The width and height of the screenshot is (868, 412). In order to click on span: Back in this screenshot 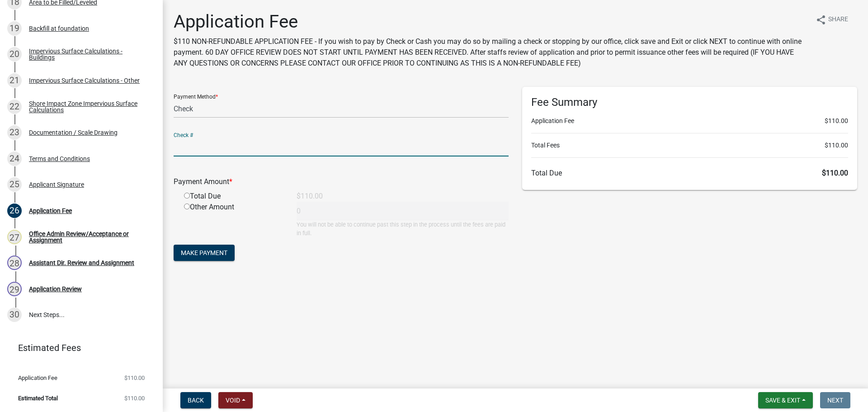, I will do `click(196, 400)`.